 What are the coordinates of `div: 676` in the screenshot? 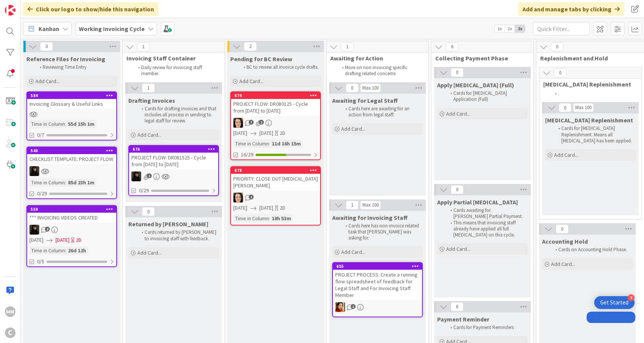 It's located at (173, 149).